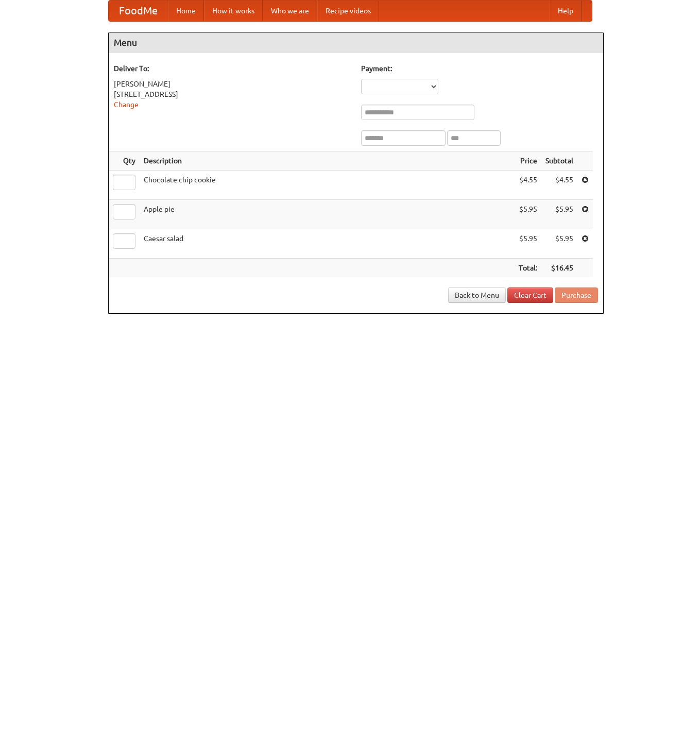 Image resolution: width=700 pixels, height=729 pixels. Describe the element at coordinates (138, 11) in the screenshot. I see `a: FoodMe` at that location.